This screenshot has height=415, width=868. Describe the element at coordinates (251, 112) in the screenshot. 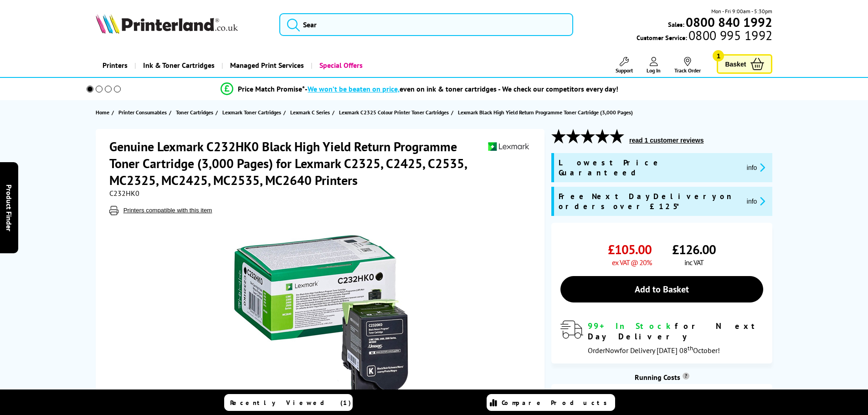

I see `span: Lexmark Toner Cartridges` at that location.